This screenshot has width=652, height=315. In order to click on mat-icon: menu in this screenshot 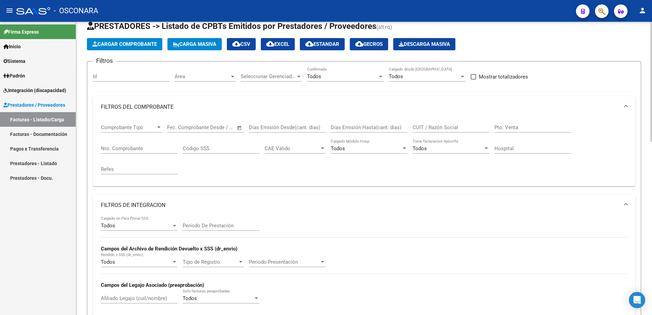, I will do `click(10, 11)`.